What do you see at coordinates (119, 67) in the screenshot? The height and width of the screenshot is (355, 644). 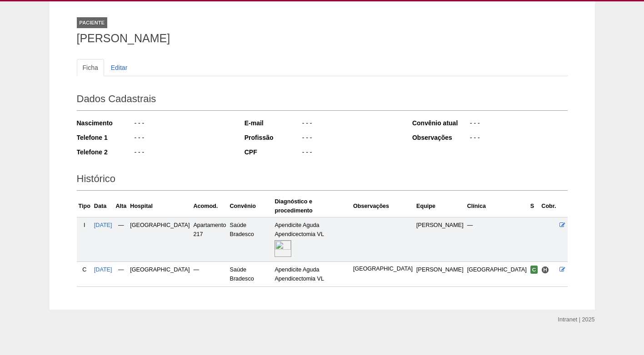 I see `a: Editar` at bounding box center [119, 67].